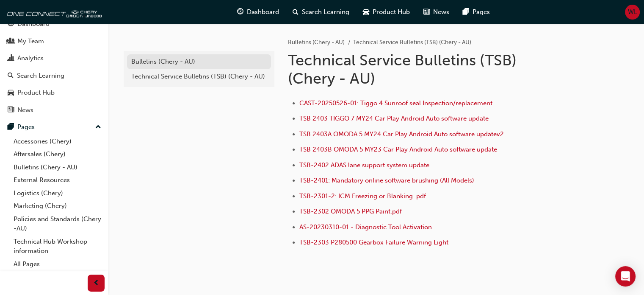 The width and height of the screenshot is (644, 295). What do you see at coordinates (53, 12) in the screenshot?
I see `img: oneconnect` at bounding box center [53, 12].